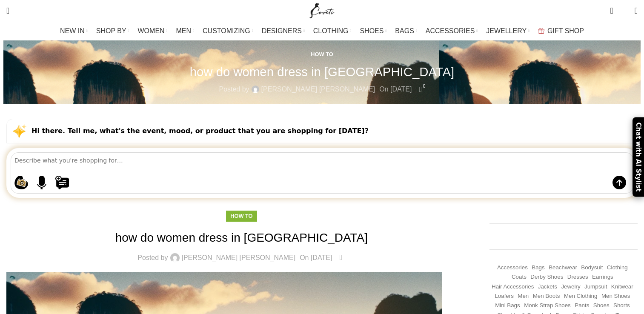  I want to click on a: Hair Accessories (245 items), so click(513, 287).